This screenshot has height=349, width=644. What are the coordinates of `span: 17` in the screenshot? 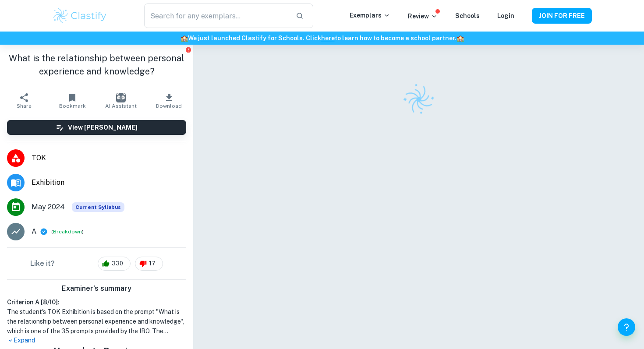 It's located at (152, 264).